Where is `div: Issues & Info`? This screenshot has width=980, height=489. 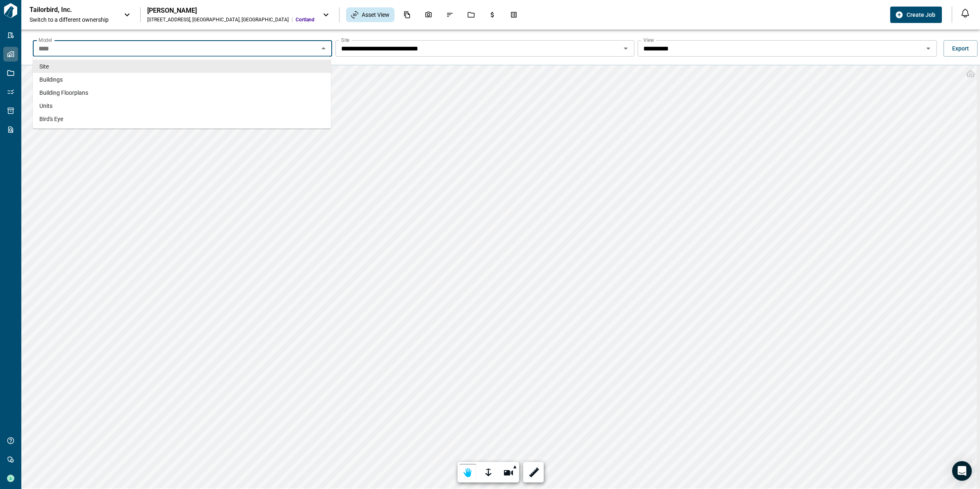
div: Issues & Info is located at coordinates (450, 15).